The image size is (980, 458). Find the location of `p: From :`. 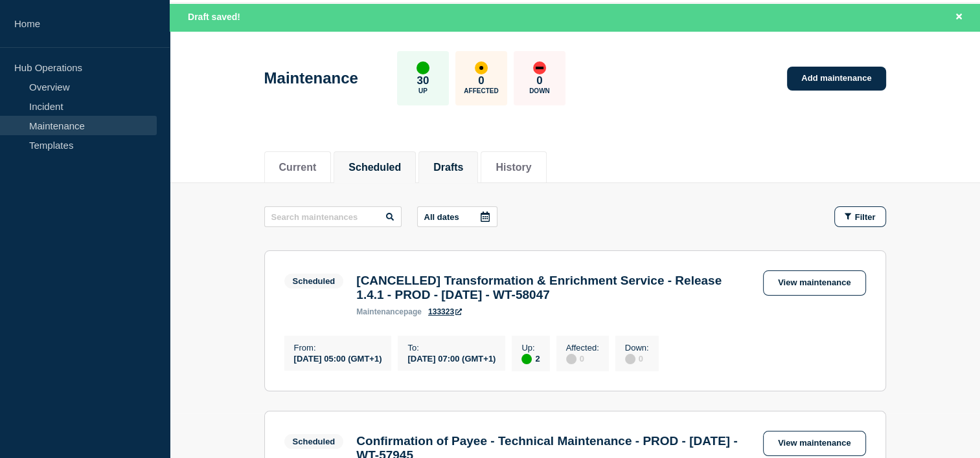

p: From : is located at coordinates (338, 347).